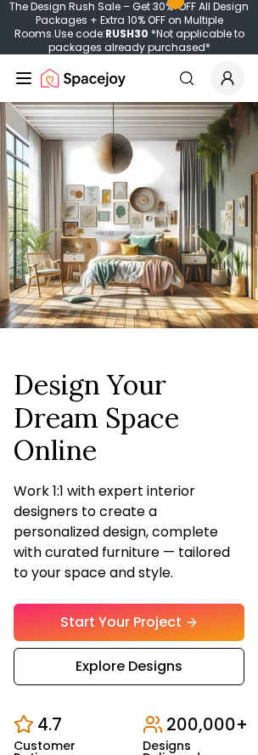  What do you see at coordinates (83, 78) in the screenshot?
I see `img: Spacejoy Logo` at bounding box center [83, 78].